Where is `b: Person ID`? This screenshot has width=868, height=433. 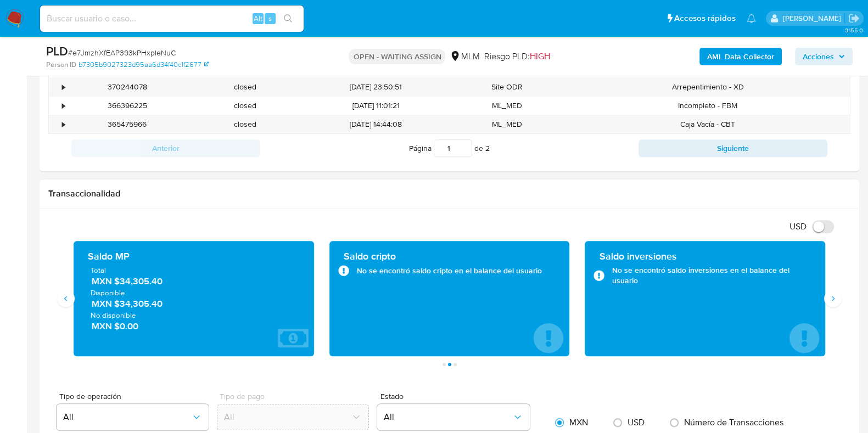 b: Person ID is located at coordinates (61, 65).